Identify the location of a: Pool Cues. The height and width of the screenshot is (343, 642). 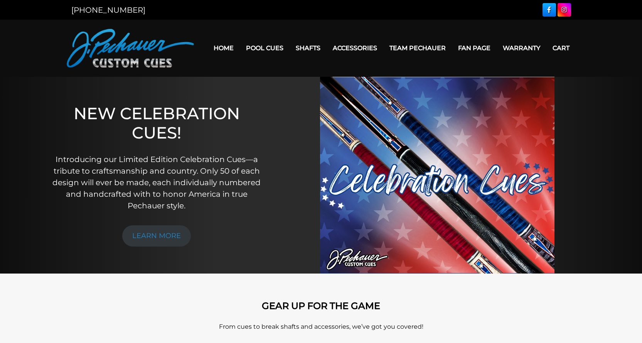
(265, 48).